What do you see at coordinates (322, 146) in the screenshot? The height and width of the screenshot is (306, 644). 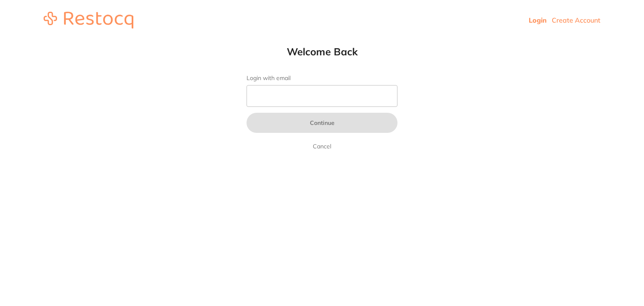 I see `a: Cancel` at bounding box center [322, 146].